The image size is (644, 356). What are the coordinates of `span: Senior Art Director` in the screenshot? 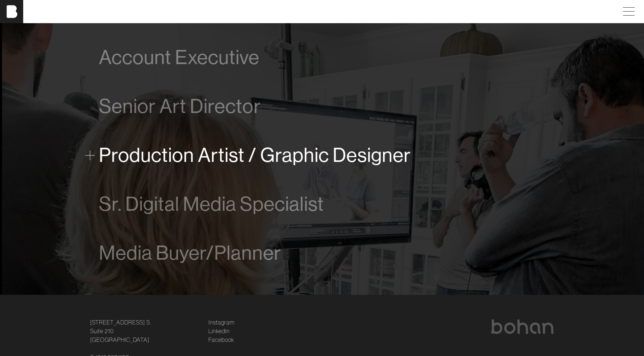 It's located at (179, 106).